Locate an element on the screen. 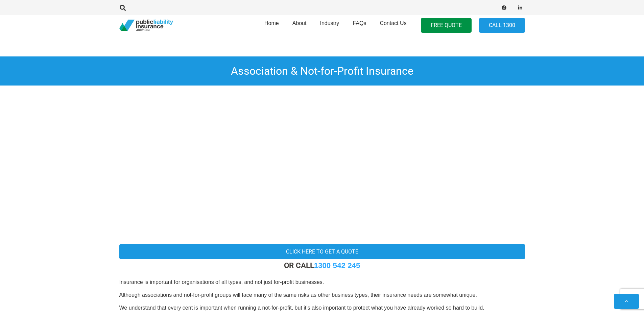  img: Not-for-Profit Insurance is located at coordinates (322, 153).